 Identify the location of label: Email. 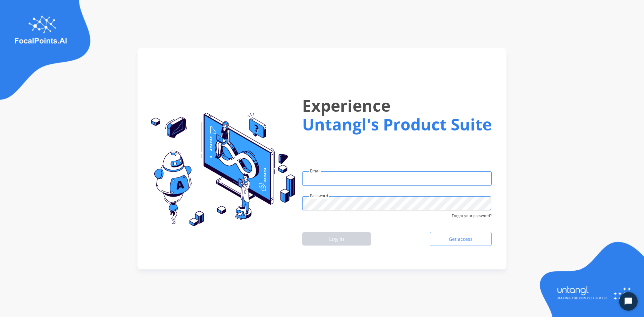
(315, 171).